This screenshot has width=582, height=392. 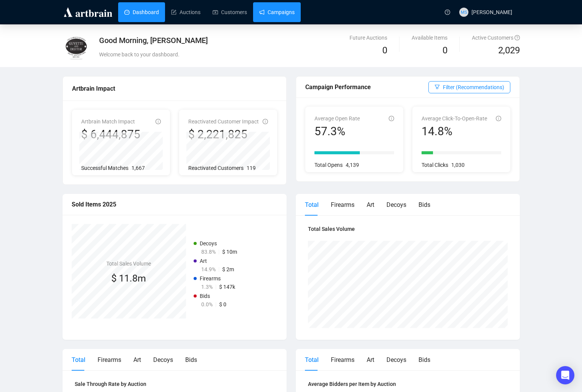 What do you see at coordinates (186, 12) in the screenshot?
I see `a: Auctions` at bounding box center [186, 12].